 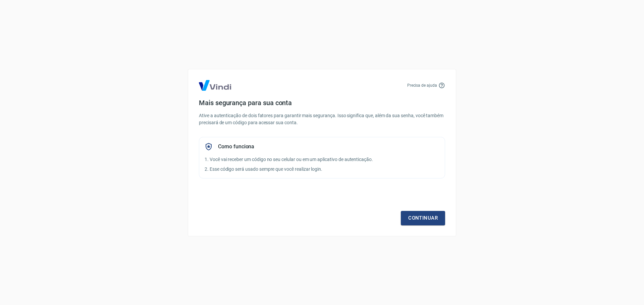 What do you see at coordinates (322, 159) in the screenshot?
I see `p: 1. Você vai receber um código no seu celular ou em um aplicativo de autenticação.` at bounding box center [322, 159].